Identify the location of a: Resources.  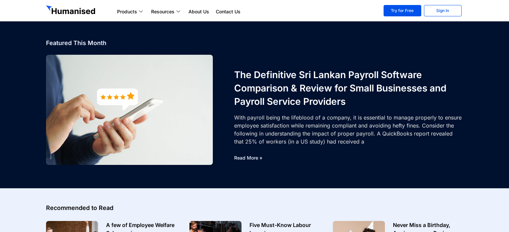
(166, 12).